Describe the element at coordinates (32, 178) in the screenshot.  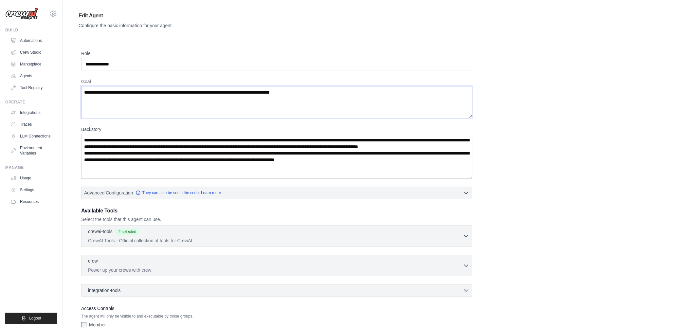
I see `a: Usage` at that location.